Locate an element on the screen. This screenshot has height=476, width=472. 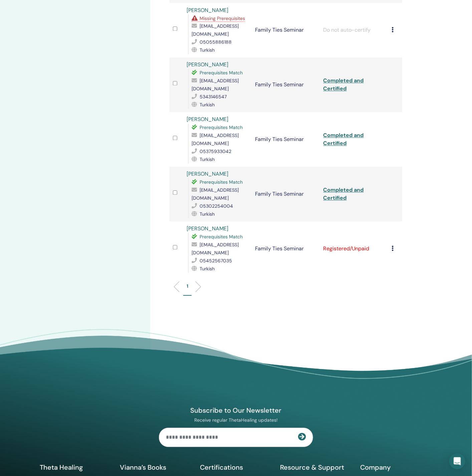
span: 05302254004 is located at coordinates (216, 207).